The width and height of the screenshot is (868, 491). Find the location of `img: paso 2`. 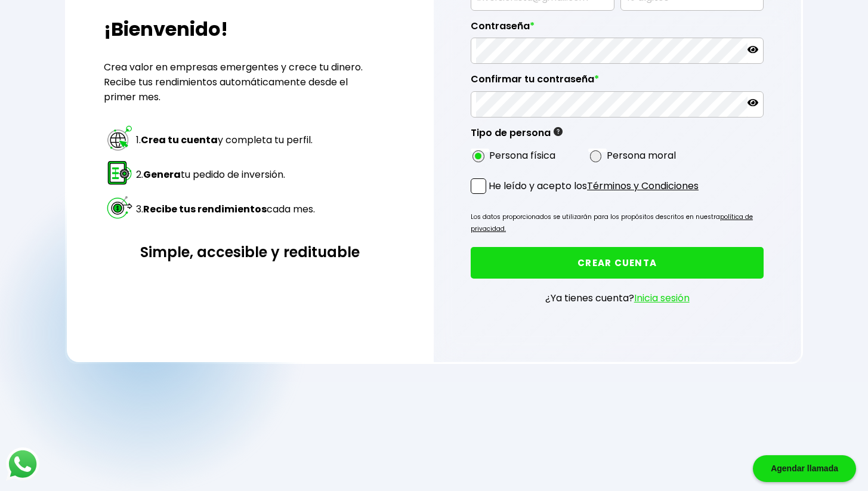

img: paso 2 is located at coordinates (119, 173).